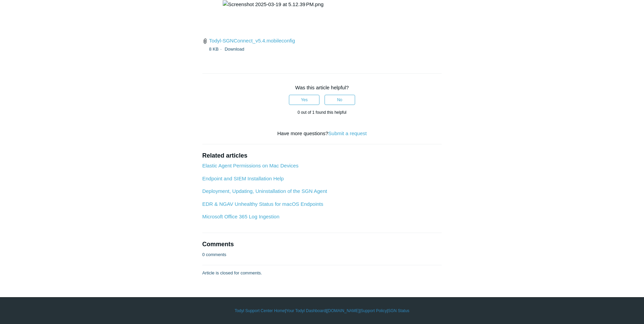 This screenshot has width=644, height=324. I want to click on a: Microsoft Office 365 Log Ingestion, so click(241, 216).